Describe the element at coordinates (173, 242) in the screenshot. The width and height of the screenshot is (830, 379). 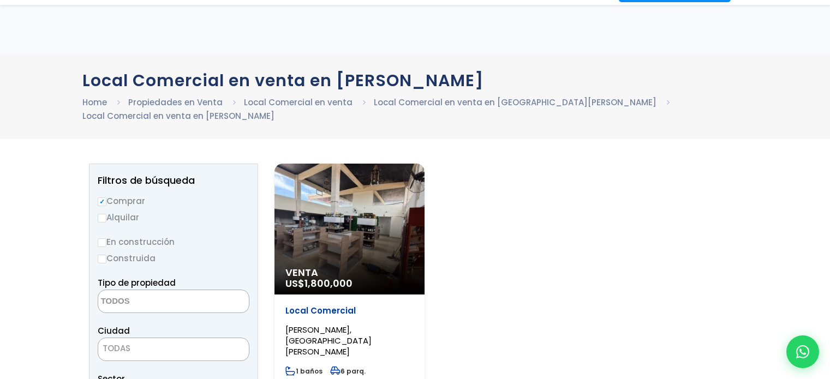
I see `label: En construcción` at that location.